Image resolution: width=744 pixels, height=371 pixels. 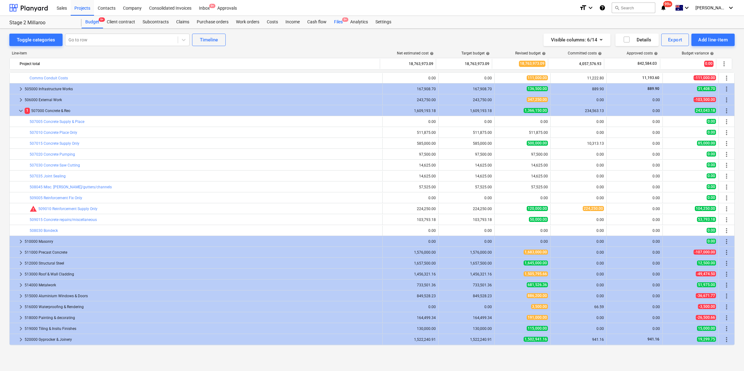 What do you see at coordinates (667, 4) in the screenshot?
I see `span: 99+` at bounding box center [667, 4].